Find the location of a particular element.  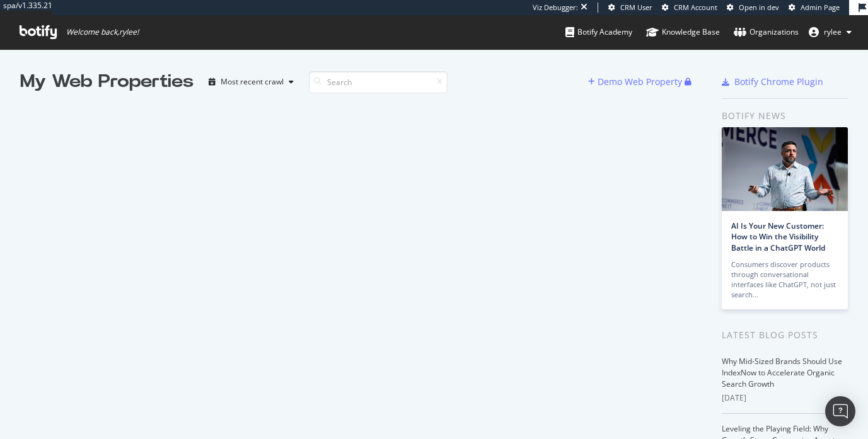

div: Open Intercom Messenger is located at coordinates (841, 412).